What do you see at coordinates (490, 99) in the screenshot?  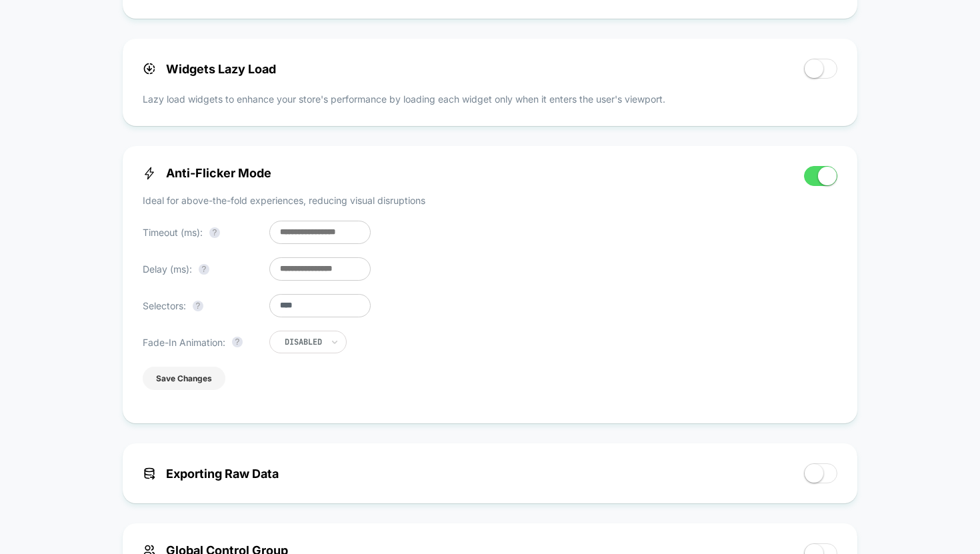 I see `p: Lazy load widgets to enhance your store's performance by loading each widget only when it enters ...` at bounding box center [490, 99].